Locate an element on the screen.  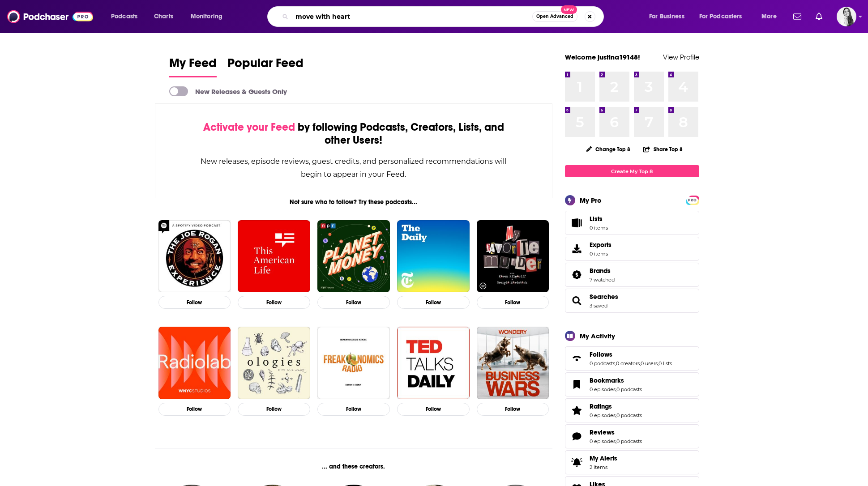
a: 0 creators is located at coordinates (627, 363).